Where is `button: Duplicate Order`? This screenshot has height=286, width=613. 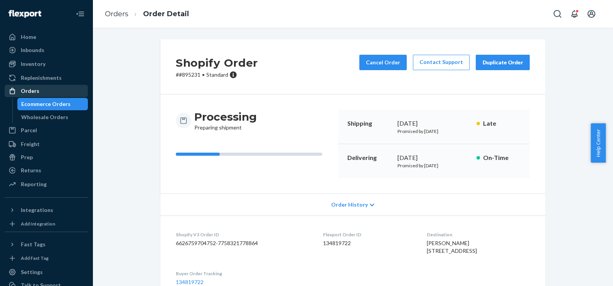 button: Duplicate Order is located at coordinates (503, 62).